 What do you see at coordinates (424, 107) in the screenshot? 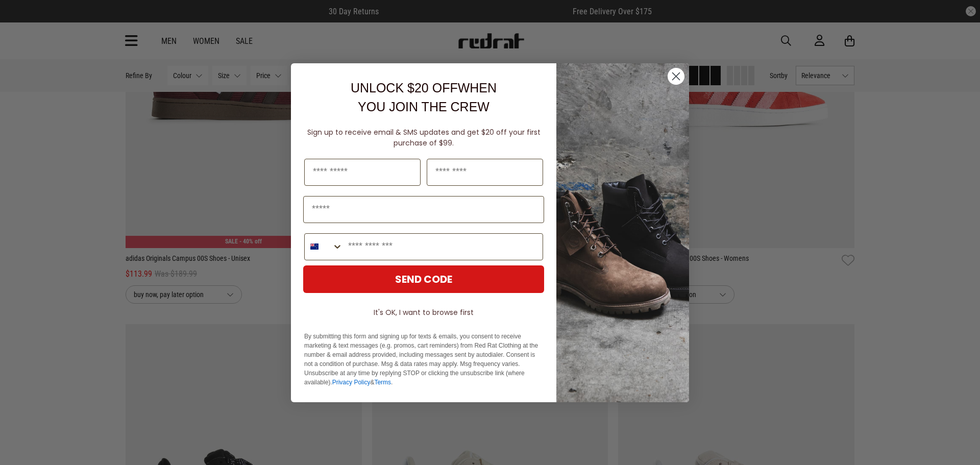
I see `span: YOU JOIN THE CREW` at bounding box center [424, 107].